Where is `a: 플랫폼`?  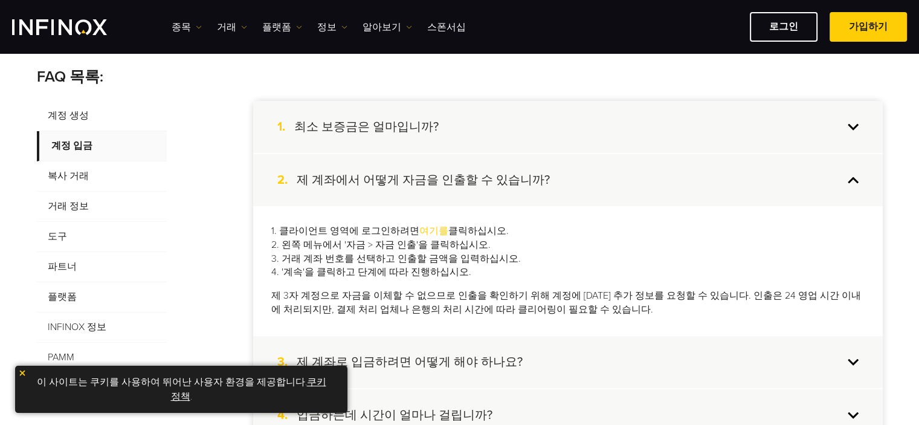
a: 플랫폼 is located at coordinates (282, 27).